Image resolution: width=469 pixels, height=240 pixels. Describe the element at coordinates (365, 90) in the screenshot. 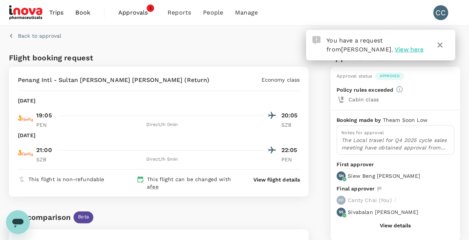

I see `p: Policy rules exceeded` at that location.